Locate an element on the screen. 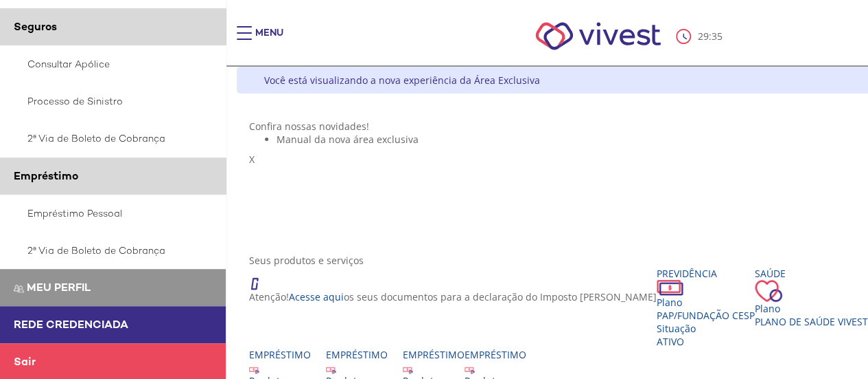 This screenshot has width=868, height=379. span: Meu perfil is located at coordinates (58, 287).